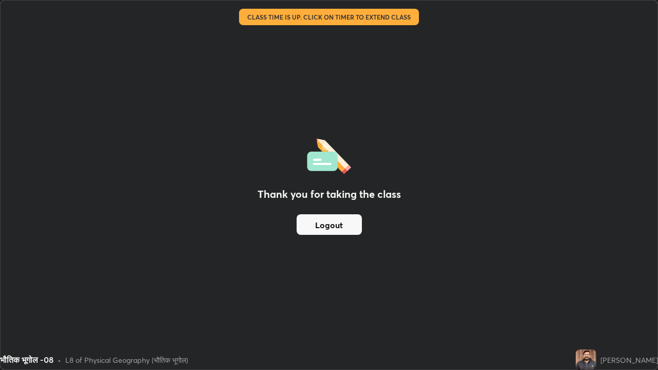 The height and width of the screenshot is (370, 658). Describe the element at coordinates (329, 225) in the screenshot. I see `button: Logout` at that location.